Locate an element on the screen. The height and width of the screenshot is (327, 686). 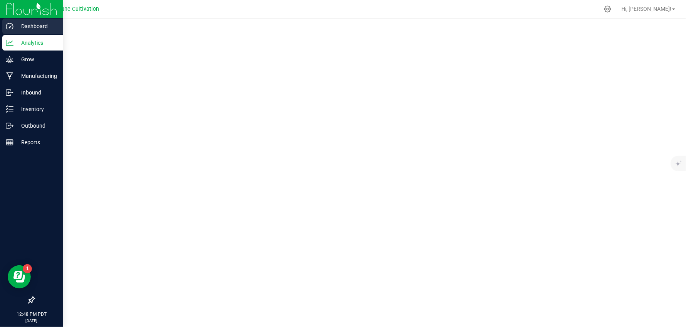
inline-svg: Outbound is located at coordinates (10, 126).